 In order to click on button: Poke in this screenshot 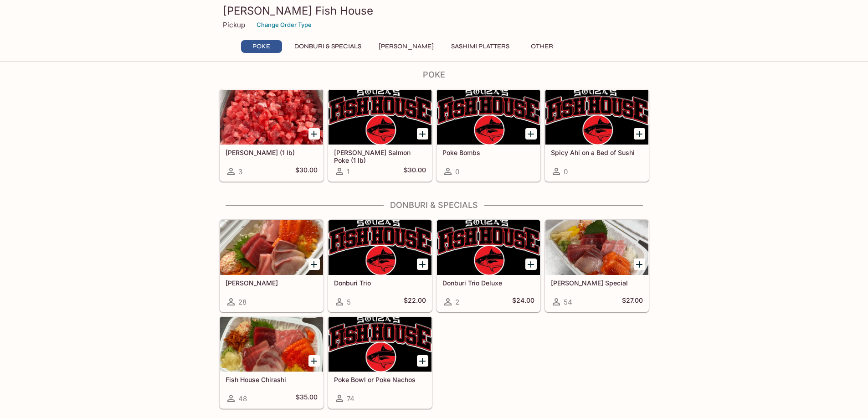, I will do `click(261, 46)`.